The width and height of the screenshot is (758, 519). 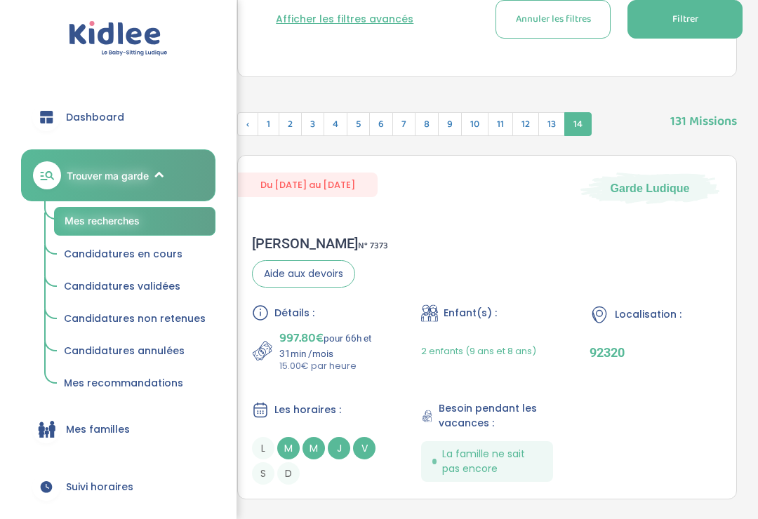 What do you see at coordinates (685, 19) in the screenshot?
I see `span: Filtrer` at bounding box center [685, 19].